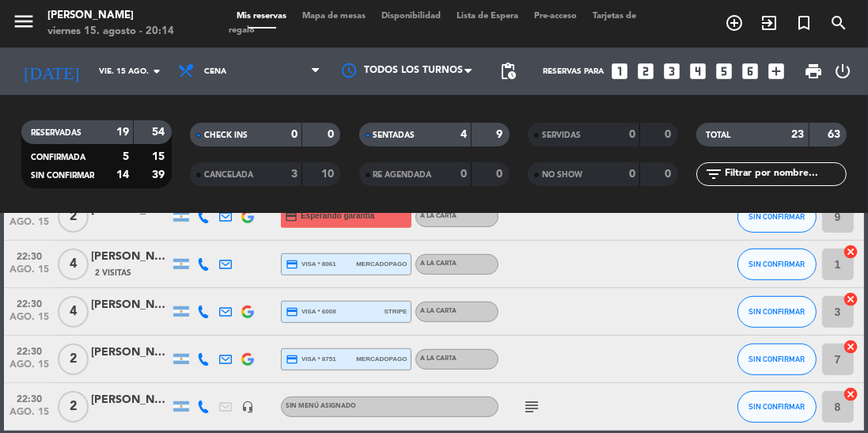 The height and width of the screenshot is (433, 868). What do you see at coordinates (646, 71) in the screenshot?
I see `i: looks_two` at bounding box center [646, 71].